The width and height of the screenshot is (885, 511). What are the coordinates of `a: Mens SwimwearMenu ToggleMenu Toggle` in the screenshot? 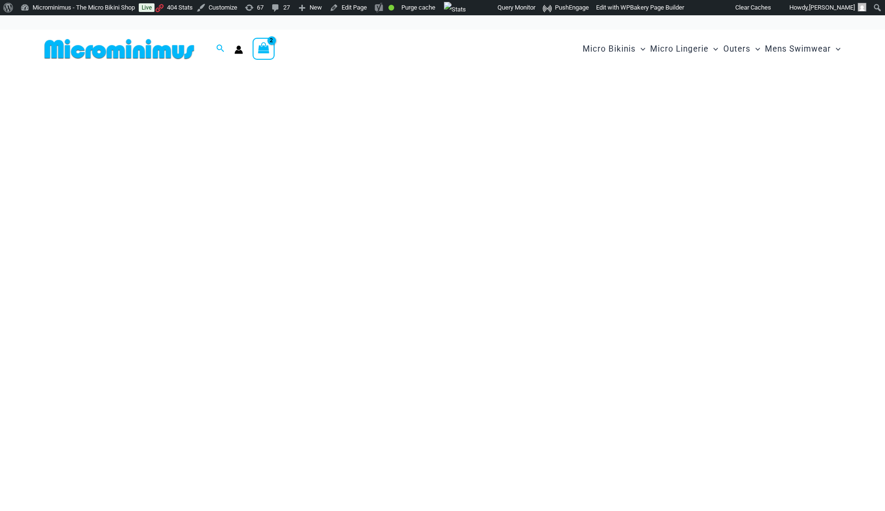 It's located at (802, 49).